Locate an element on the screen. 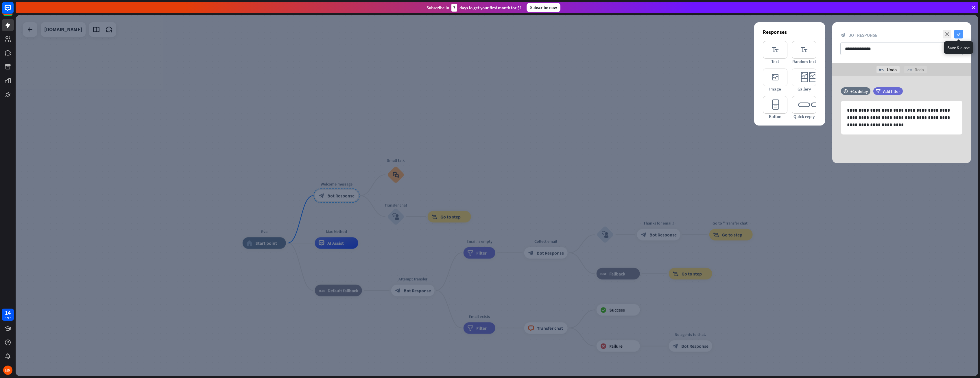  div: 14 is located at coordinates (8, 313).